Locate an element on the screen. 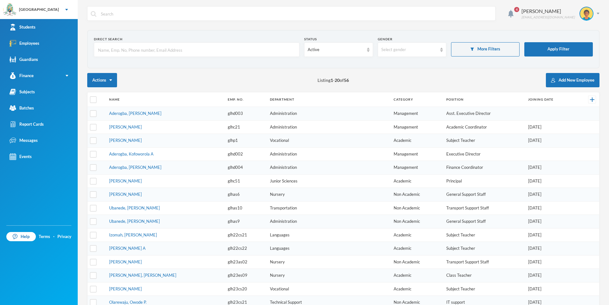 This screenshot has height=305, width=609. a: Terms is located at coordinates (44, 237).